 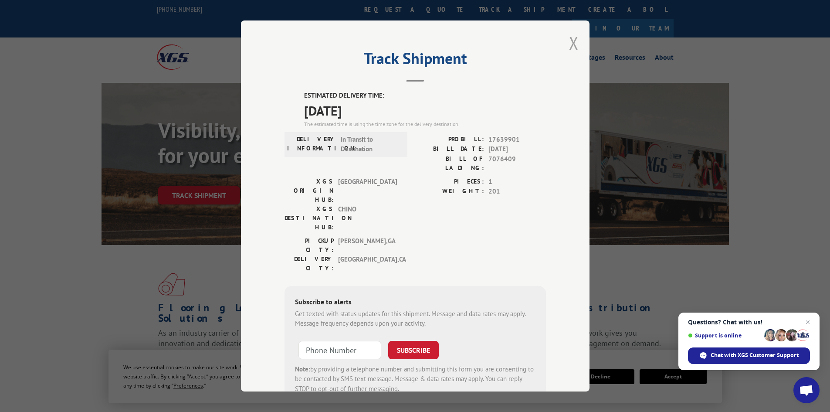 What do you see at coordinates (309, 245) in the screenshot?
I see `label: PICKUP CITY:` at bounding box center [309, 245].